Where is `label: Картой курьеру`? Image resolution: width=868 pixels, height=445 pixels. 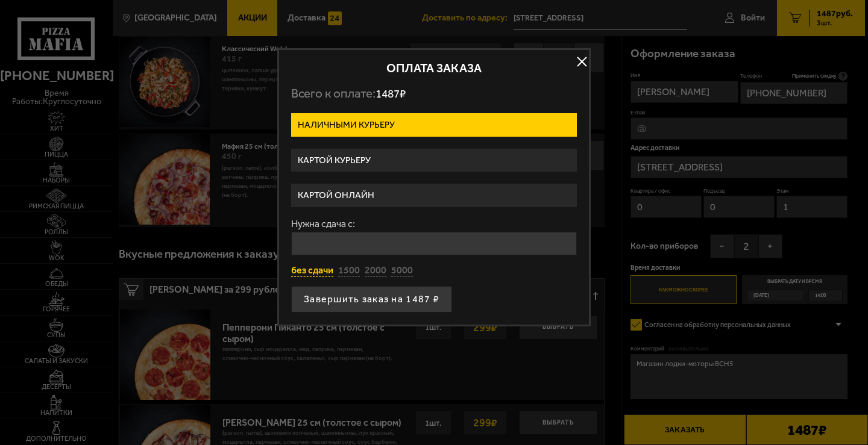
label: Картой курьеру is located at coordinates (434, 160).